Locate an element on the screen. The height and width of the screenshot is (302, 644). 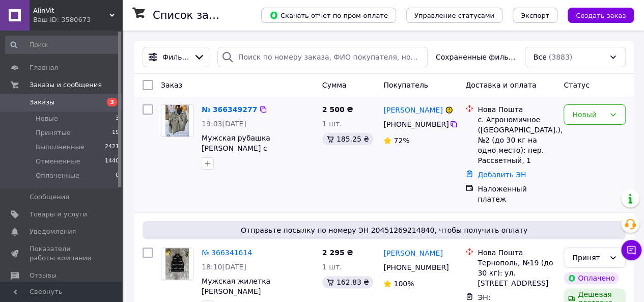
span: 2 500 ₴ is located at coordinates (337, 109).